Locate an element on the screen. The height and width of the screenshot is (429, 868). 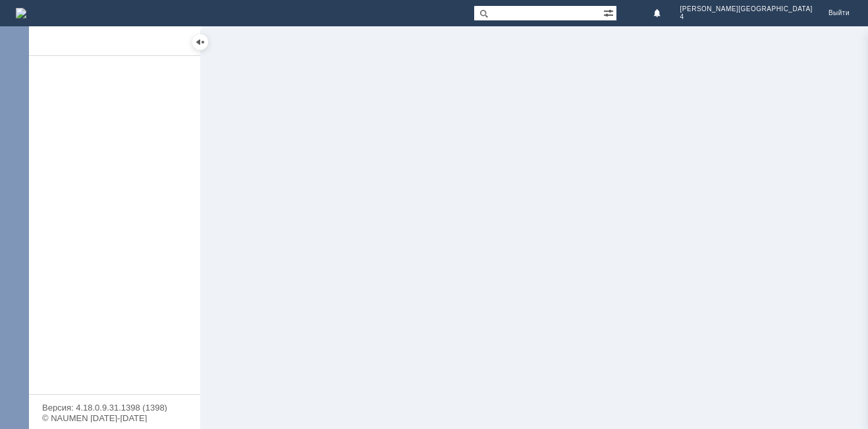
div: Скрыть меню is located at coordinates (200, 42).